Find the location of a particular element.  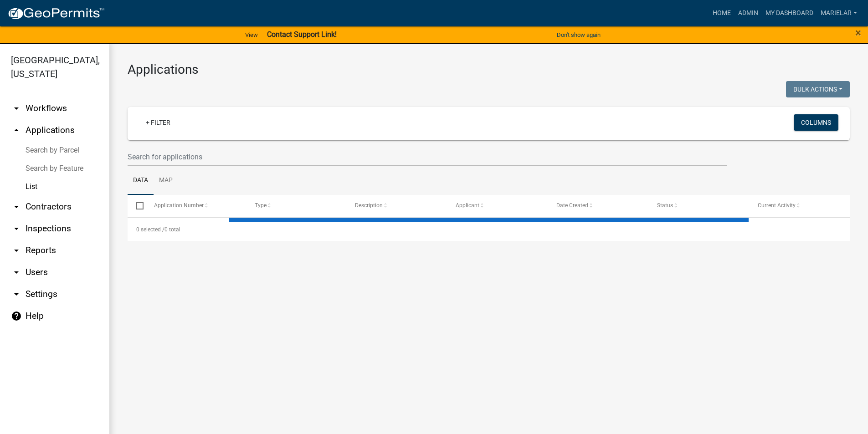

a: Map is located at coordinates (166, 181).